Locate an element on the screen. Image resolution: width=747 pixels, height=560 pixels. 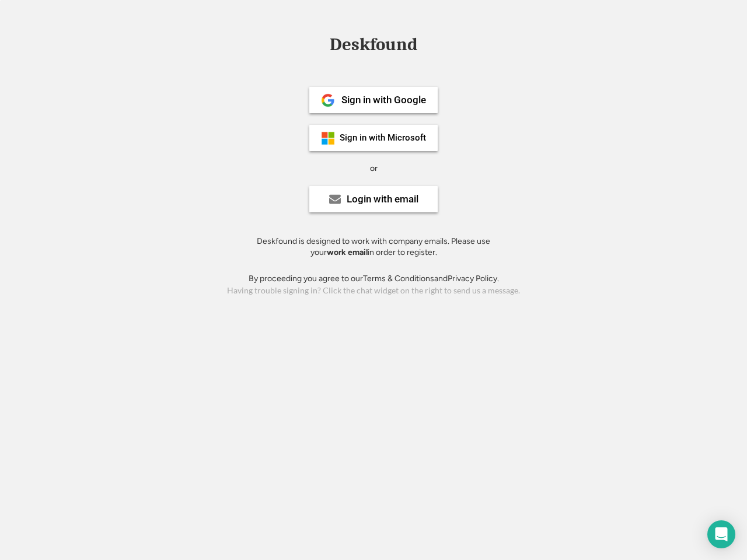
img: ms-symbollockup_mssymbol_19.png is located at coordinates (328, 138).